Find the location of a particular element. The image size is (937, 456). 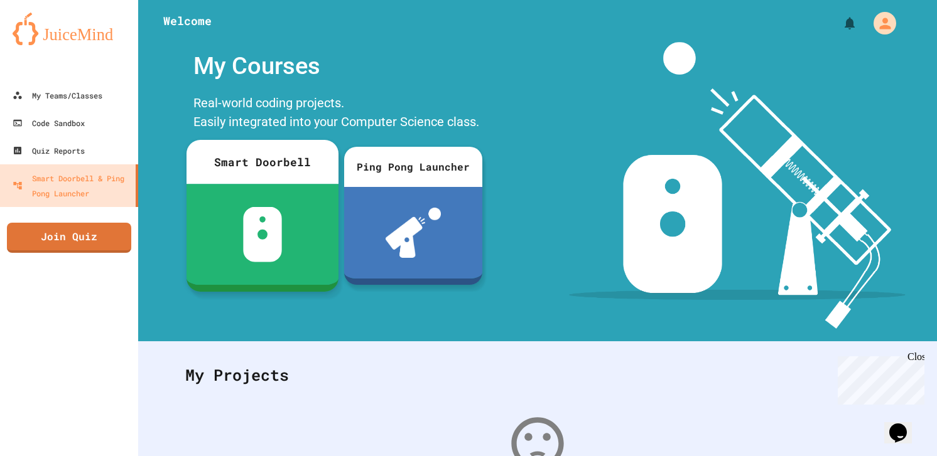

div: Smart Doorbell is located at coordinates (262, 162).